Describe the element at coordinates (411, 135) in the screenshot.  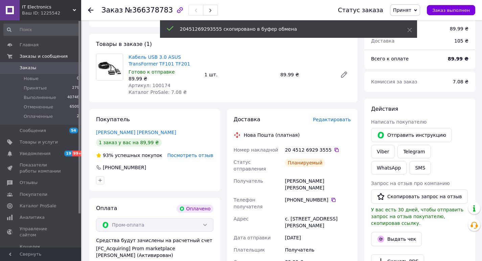
I see `button: Отправить инструкцию` at that location.